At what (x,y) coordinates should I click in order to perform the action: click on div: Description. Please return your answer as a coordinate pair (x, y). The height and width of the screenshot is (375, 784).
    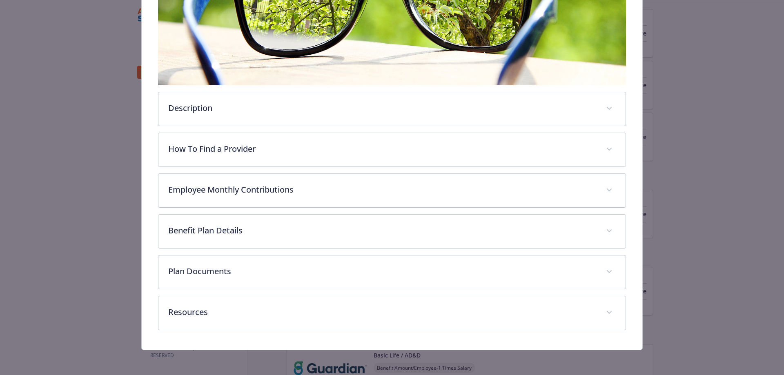
    Looking at the image, I should click on (392, 109).